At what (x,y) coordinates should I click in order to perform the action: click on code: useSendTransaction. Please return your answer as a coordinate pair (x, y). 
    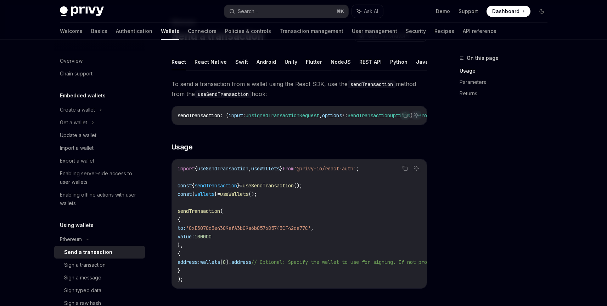
    Looking at the image, I should click on (223, 94).